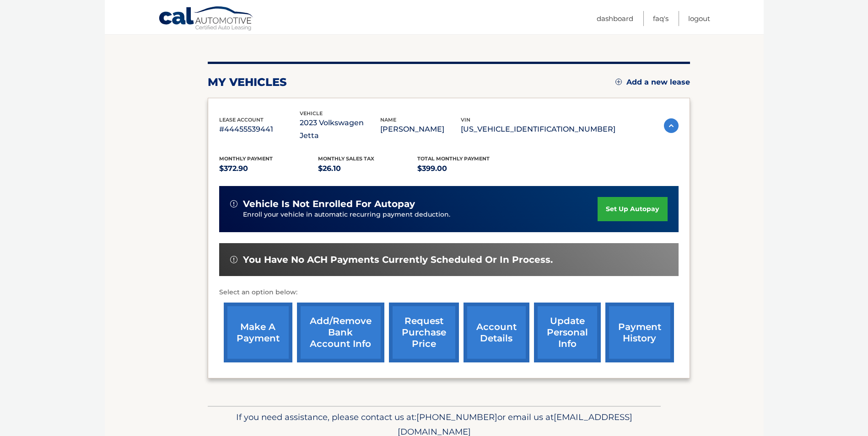 This screenshot has height=436, width=868. I want to click on a: request purchase price, so click(423, 332).